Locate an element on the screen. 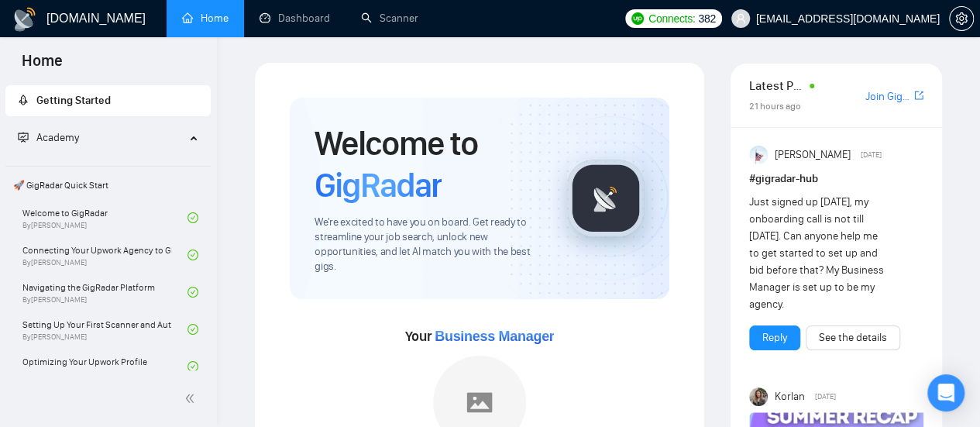 This screenshot has width=980, height=427. button: setting is located at coordinates (961, 19).